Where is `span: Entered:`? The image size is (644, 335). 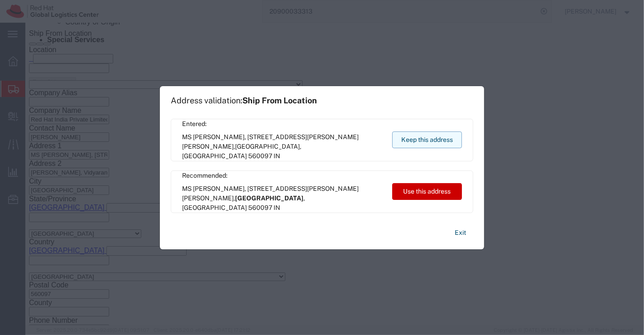
span: Entered: is located at coordinates (283, 124).